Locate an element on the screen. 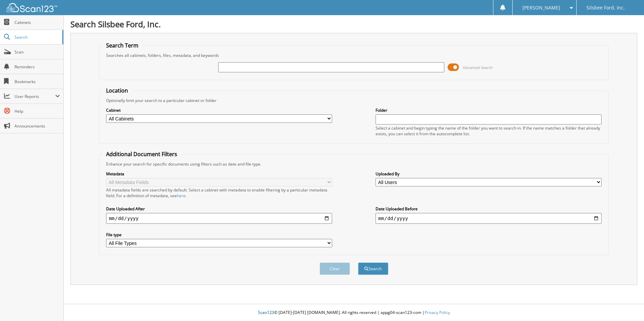  button: Search is located at coordinates (373, 269).